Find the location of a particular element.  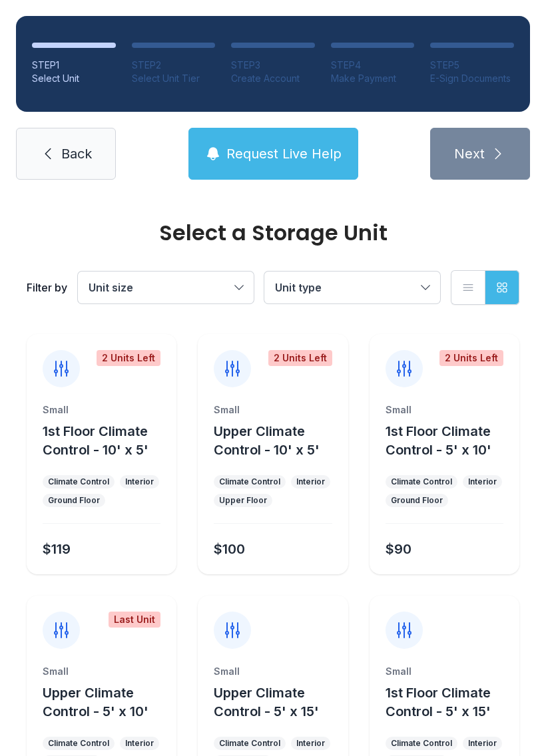

span: Unit type is located at coordinates (299, 288).